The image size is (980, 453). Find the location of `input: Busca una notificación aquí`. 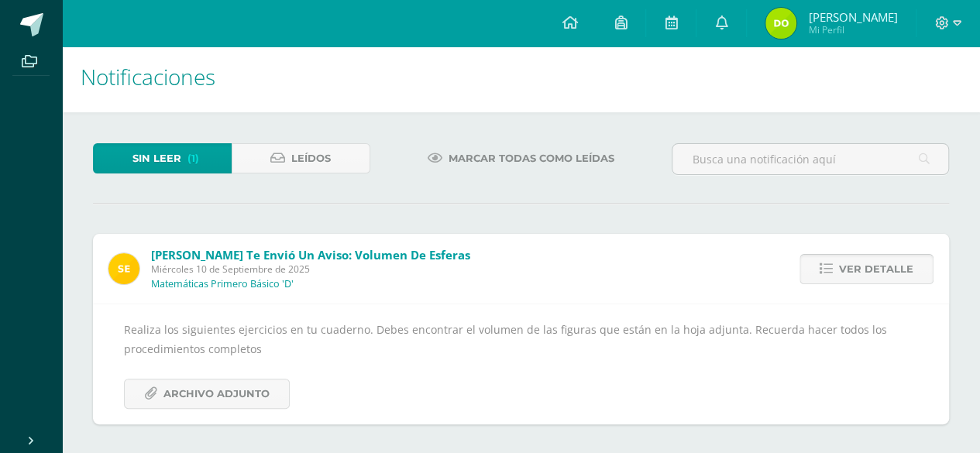

input: Busca una notificación aquí is located at coordinates (810, 159).